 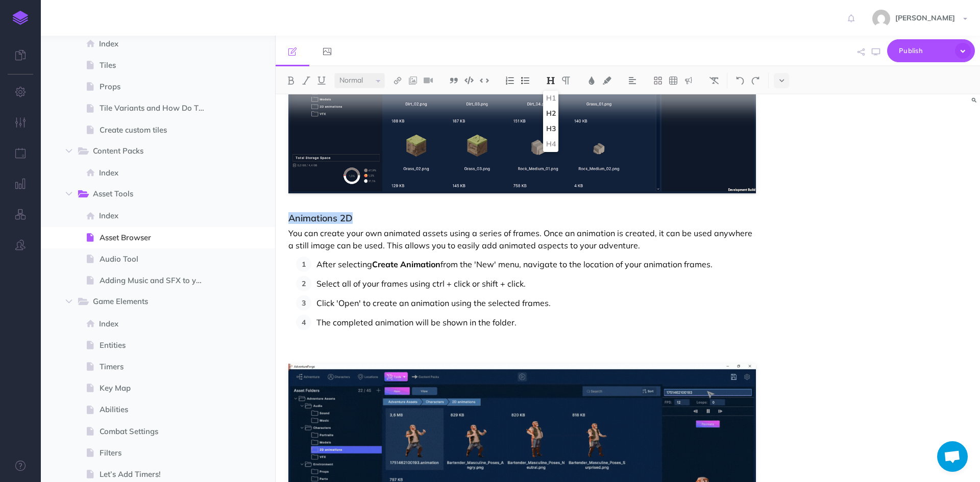 I want to click on img: Link button, so click(x=398, y=81).